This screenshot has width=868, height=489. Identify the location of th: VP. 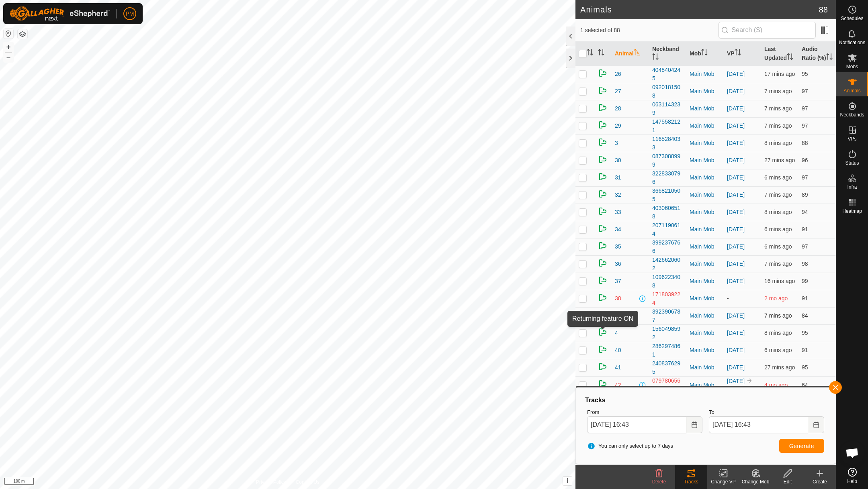
(742, 54).